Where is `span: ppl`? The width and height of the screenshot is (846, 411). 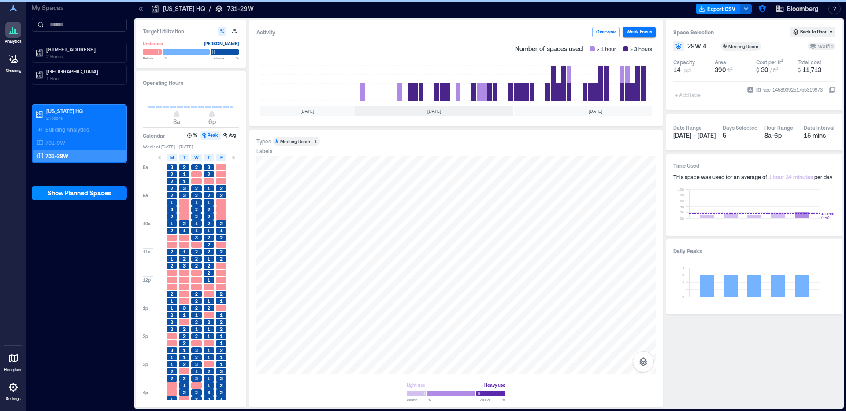
span: ppl is located at coordinates (688, 70).